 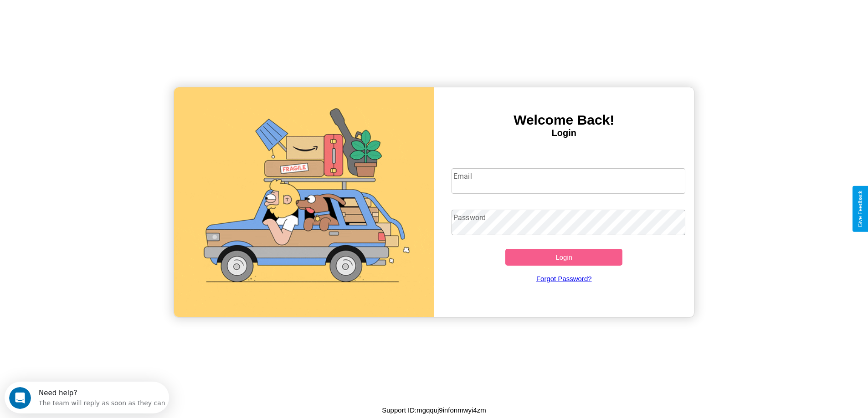 What do you see at coordinates (87, 16) in the screenshot?
I see `div: Open Intercom Messenger` at bounding box center [87, 16].